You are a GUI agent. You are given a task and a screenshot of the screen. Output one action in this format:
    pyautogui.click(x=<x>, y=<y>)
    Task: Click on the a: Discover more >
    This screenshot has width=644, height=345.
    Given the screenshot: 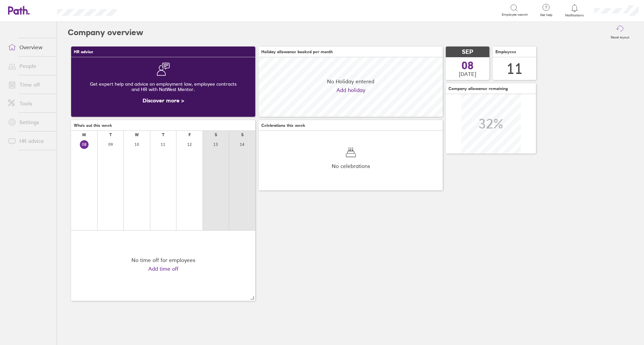 What is the action you would take?
    pyautogui.click(x=163, y=101)
    